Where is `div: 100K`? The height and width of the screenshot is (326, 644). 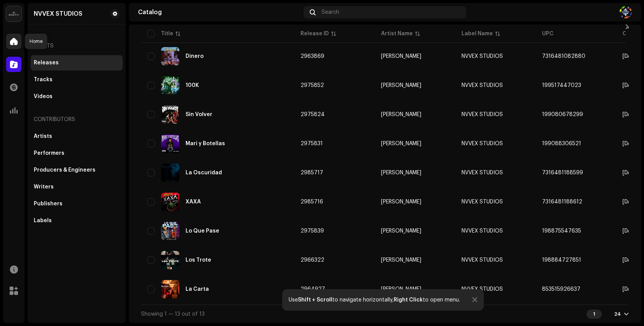
div: 100K is located at coordinates (192, 86).